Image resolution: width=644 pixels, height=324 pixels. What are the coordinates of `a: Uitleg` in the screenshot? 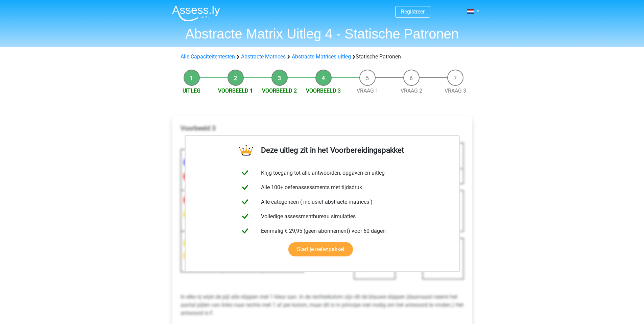 It's located at (191, 91).